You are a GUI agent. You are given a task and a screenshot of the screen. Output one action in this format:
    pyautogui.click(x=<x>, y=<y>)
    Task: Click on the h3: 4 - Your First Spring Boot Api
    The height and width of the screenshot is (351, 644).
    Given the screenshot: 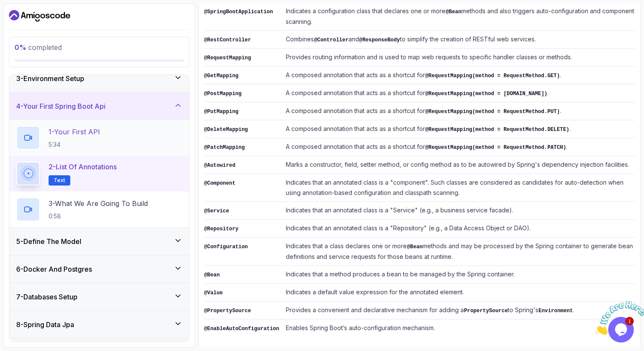 What is the action you would take?
    pyautogui.click(x=61, y=106)
    